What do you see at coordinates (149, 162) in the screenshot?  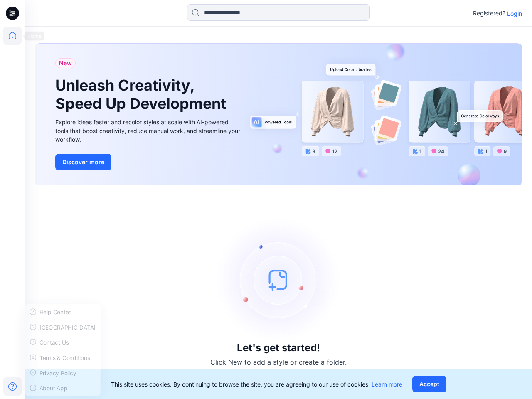 I see `a: Discover more` at bounding box center [149, 162].